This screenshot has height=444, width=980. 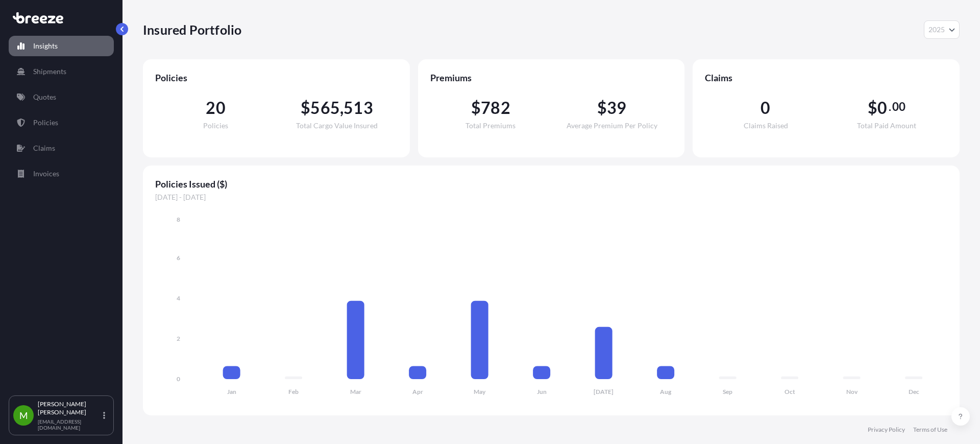 What do you see at coordinates (337, 126) in the screenshot?
I see `span: Total Cargo Value Insured` at bounding box center [337, 126].